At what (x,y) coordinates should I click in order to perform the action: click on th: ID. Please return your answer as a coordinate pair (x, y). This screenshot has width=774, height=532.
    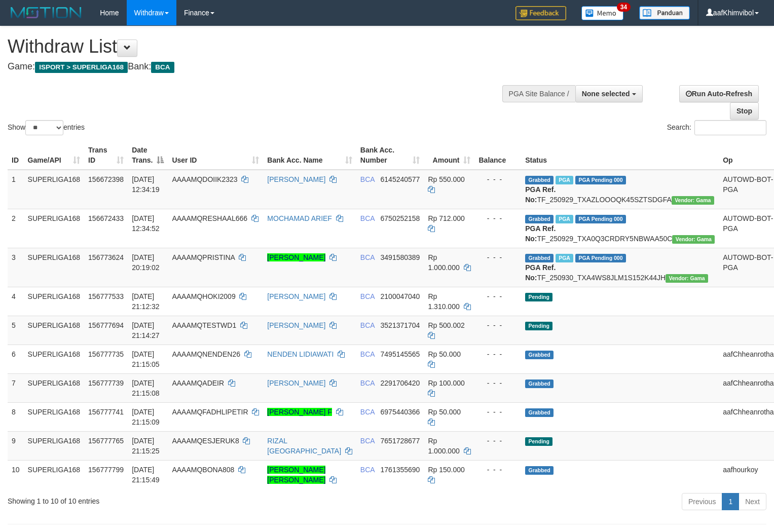
    Looking at the image, I should click on (16, 155).